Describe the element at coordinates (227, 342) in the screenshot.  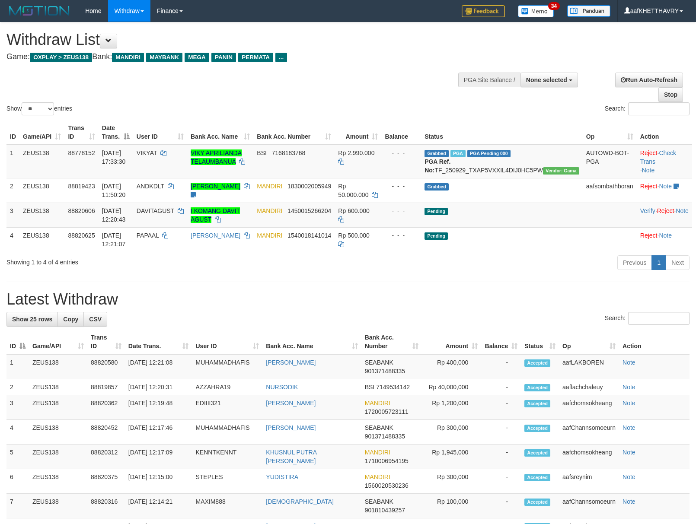
I see `th: User ID: activate to sort column ascending` at that location.